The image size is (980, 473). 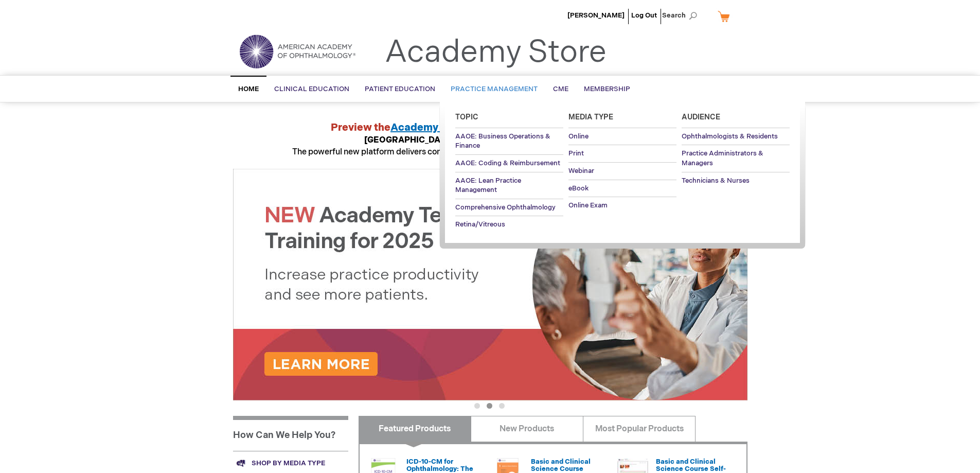 I want to click on span: AAOE: Lean Practice Management, so click(x=488, y=186).